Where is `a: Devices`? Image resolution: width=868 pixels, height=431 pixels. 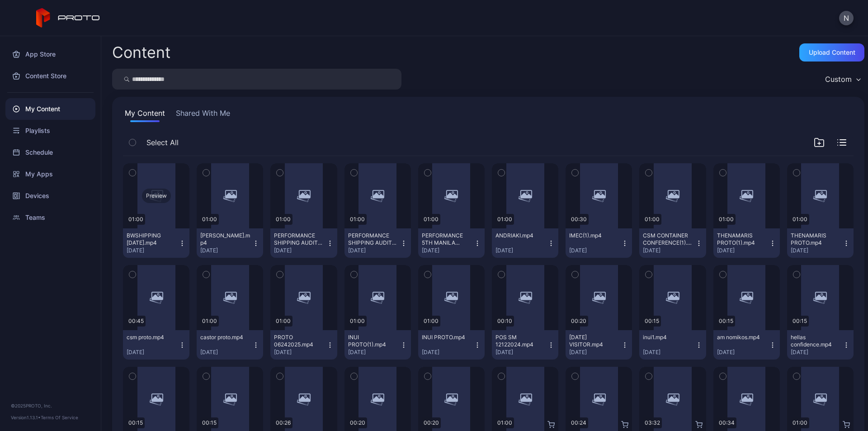
a: Devices is located at coordinates (51, 196).